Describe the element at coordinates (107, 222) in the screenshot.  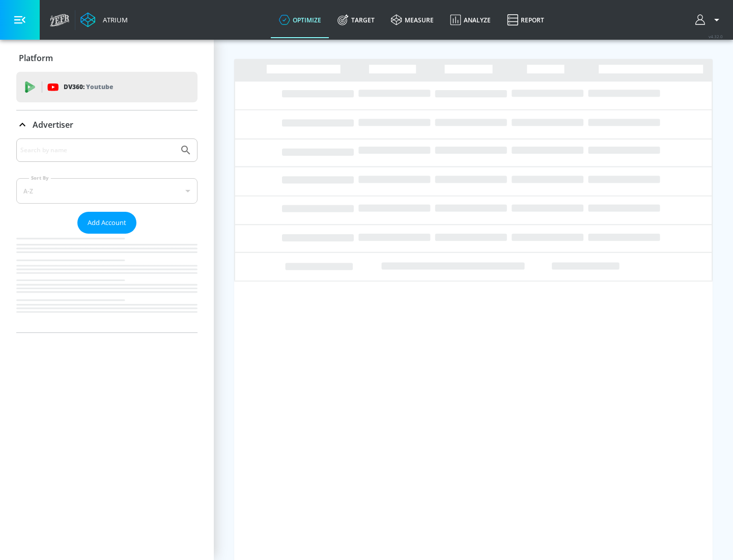
I see `span: Add Account` at that location.